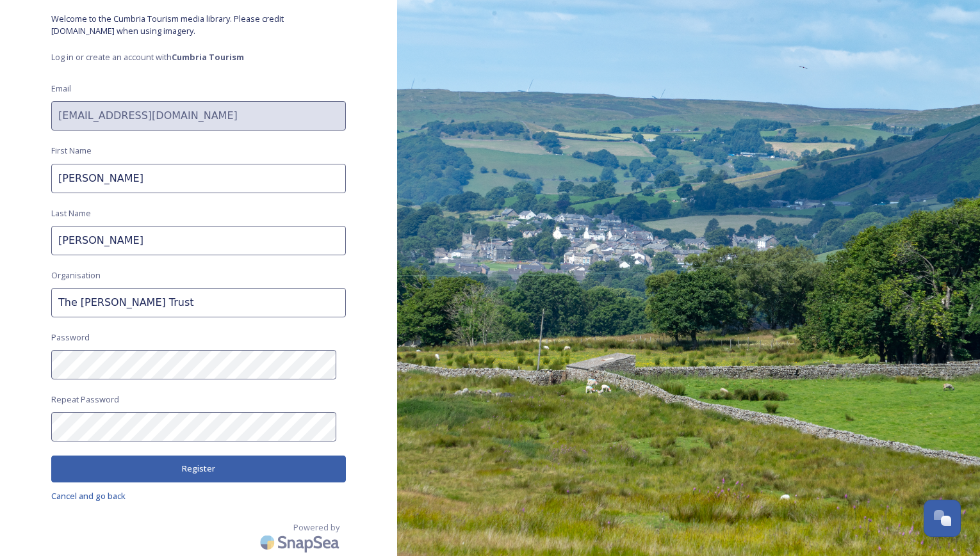 The width and height of the screenshot is (980, 556). Describe the element at coordinates (71, 213) in the screenshot. I see `span: Last Name` at that location.